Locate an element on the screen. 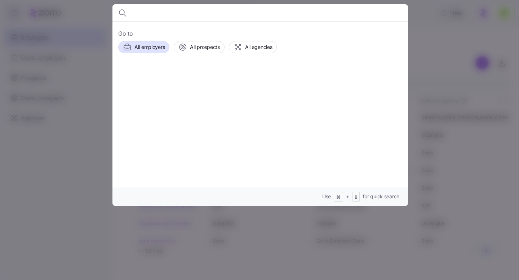 The image size is (519, 280). button: All agencies is located at coordinates (253, 47).